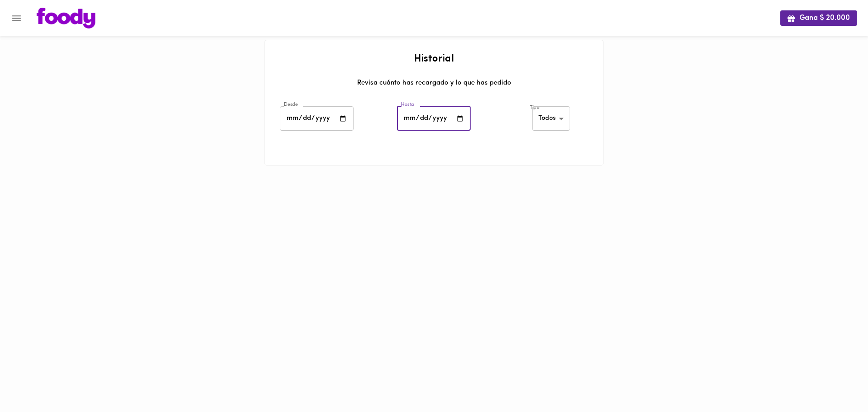 The height and width of the screenshot is (412, 868). What do you see at coordinates (819, 18) in the screenshot?
I see `button: Gana $ 20.000` at bounding box center [819, 18].